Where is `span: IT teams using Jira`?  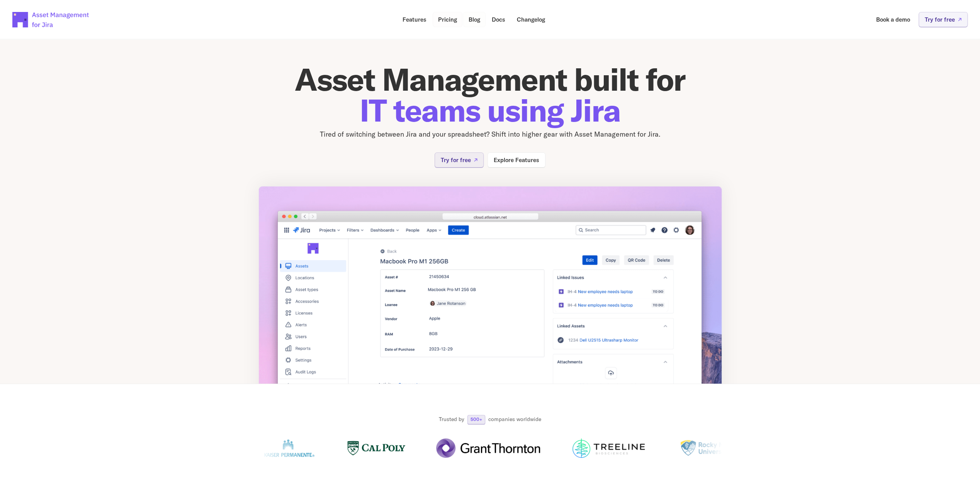
span: IT teams using Jira is located at coordinates (490, 110).